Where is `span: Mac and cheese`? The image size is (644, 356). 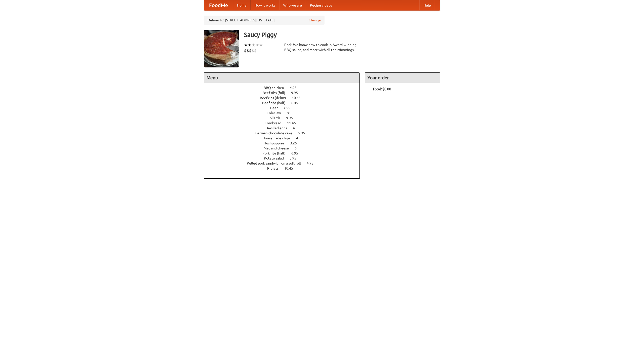
span: Mac and cheese is located at coordinates (279, 148).